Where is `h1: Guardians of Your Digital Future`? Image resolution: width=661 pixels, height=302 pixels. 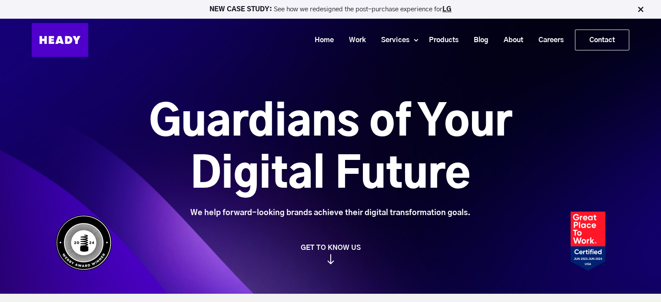
h1: Guardians of Your Digital Future is located at coordinates (330, 149).